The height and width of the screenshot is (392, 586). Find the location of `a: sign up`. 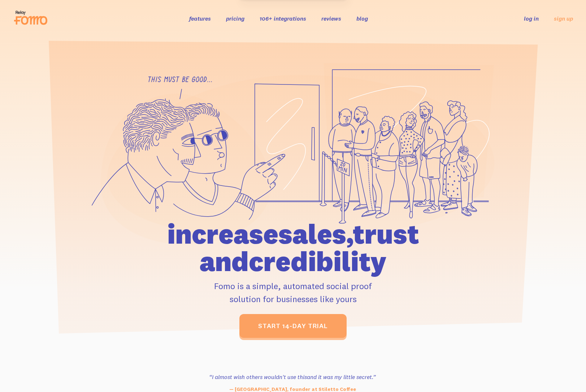

a: sign up is located at coordinates (564, 18).